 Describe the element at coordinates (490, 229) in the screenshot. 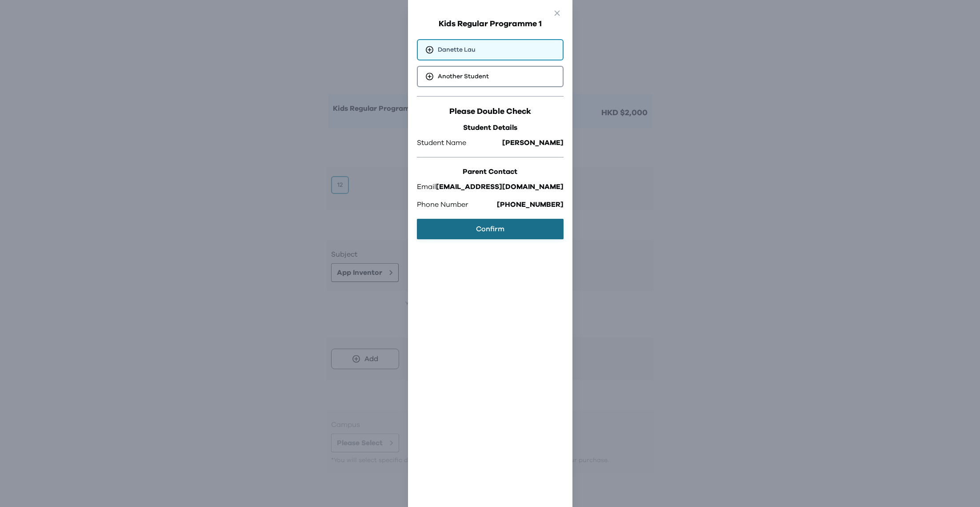

I see `button: Confirm` at that location.